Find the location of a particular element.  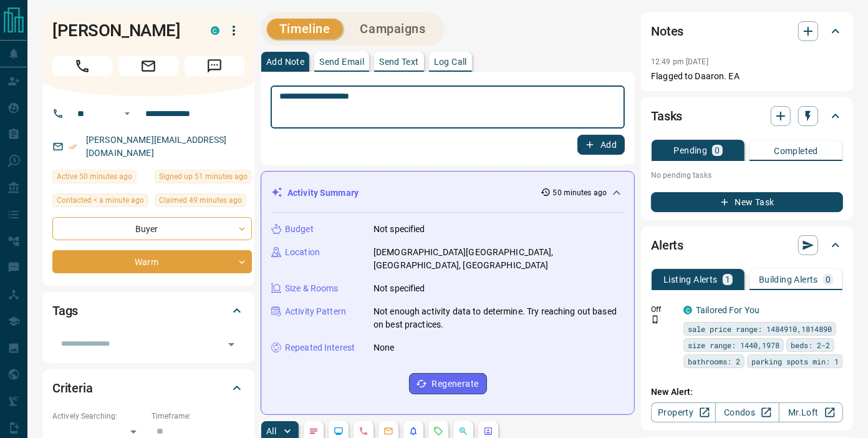

p: Flagged to Daaron. EA is located at coordinates (747, 76).